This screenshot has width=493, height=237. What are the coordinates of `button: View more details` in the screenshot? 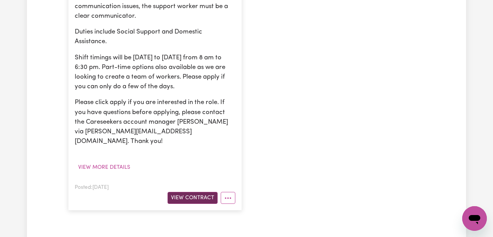 It's located at (104, 167).